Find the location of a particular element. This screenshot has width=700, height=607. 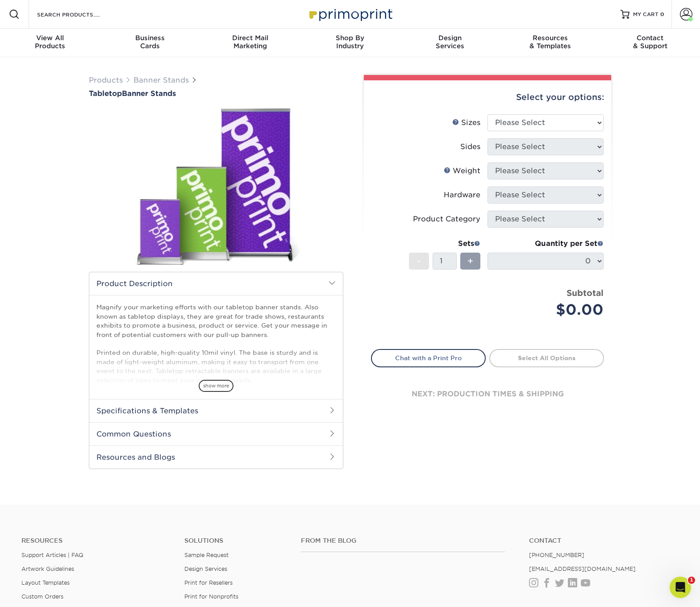

div: $0.00 is located at coordinates (549, 310).